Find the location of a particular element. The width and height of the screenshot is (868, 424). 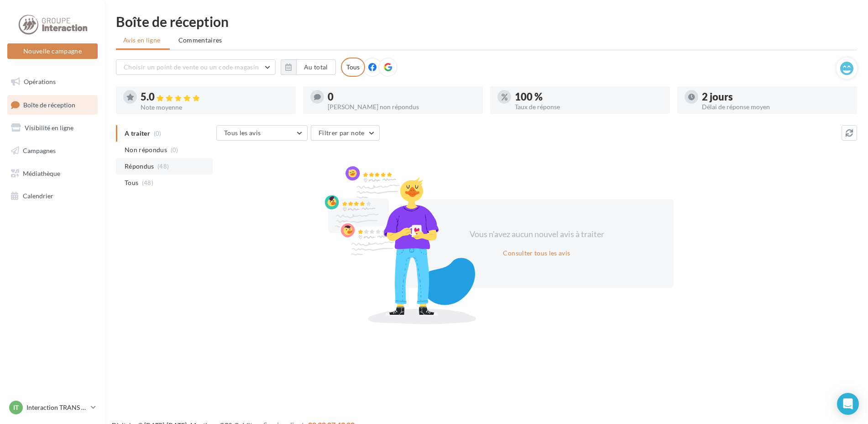

a: Visibilité en ligne is located at coordinates (52, 128).